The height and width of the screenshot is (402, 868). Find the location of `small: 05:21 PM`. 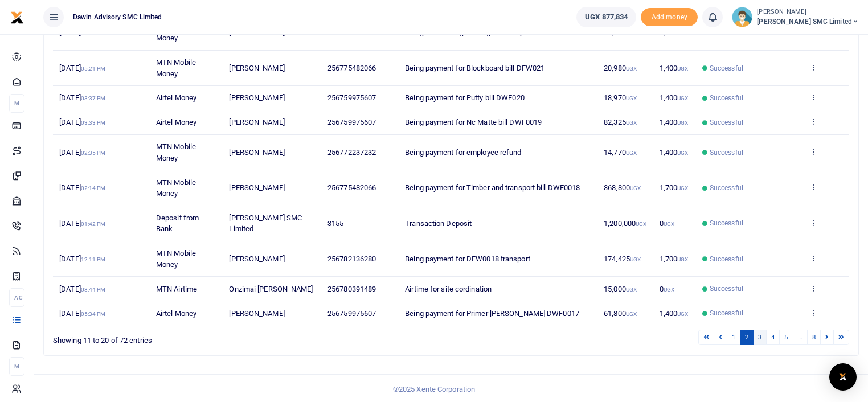

small: 05:21 PM is located at coordinates (94, 68).